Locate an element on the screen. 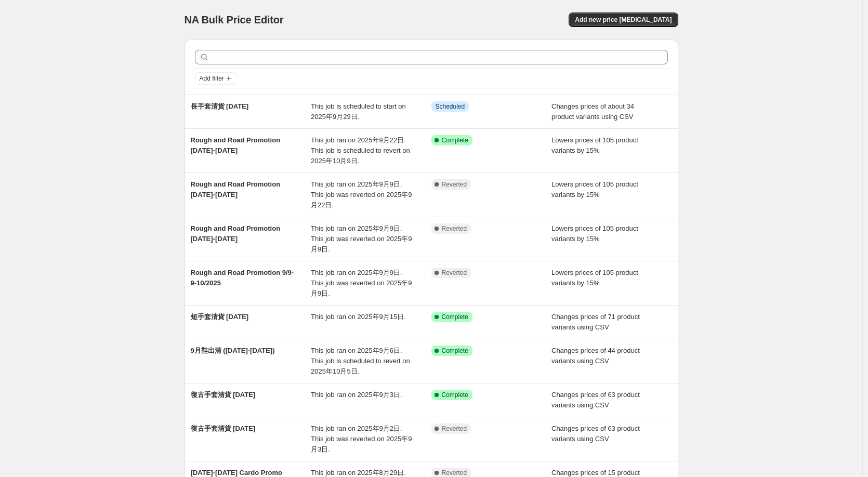 This screenshot has width=868, height=477. span: This job ran on 2025年9月6日. This job is scheduled to revert on 2025年10月5日. is located at coordinates (360, 360).